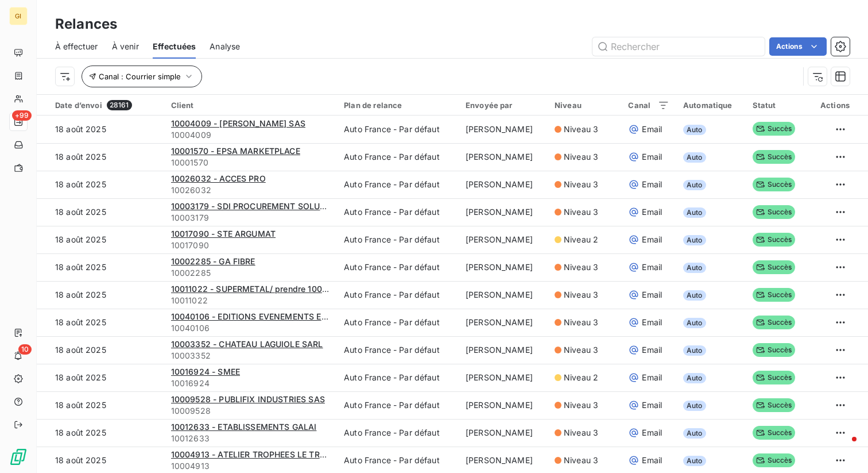  I want to click on span: À venir, so click(125, 47).